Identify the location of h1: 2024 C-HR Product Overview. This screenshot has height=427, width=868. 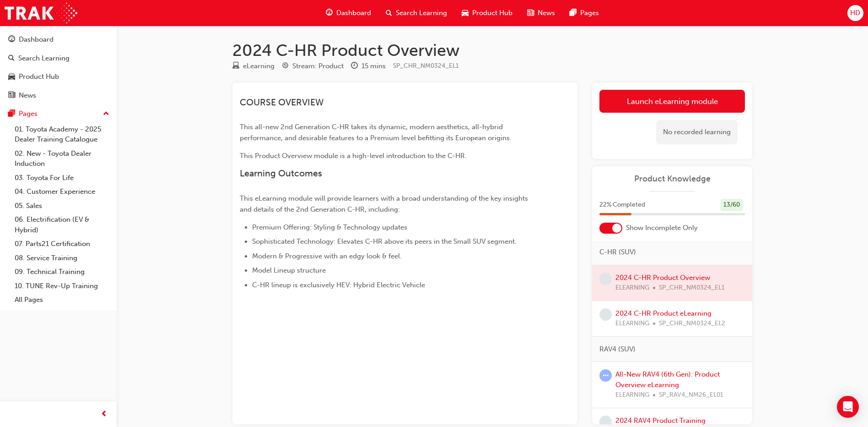
(492, 51).